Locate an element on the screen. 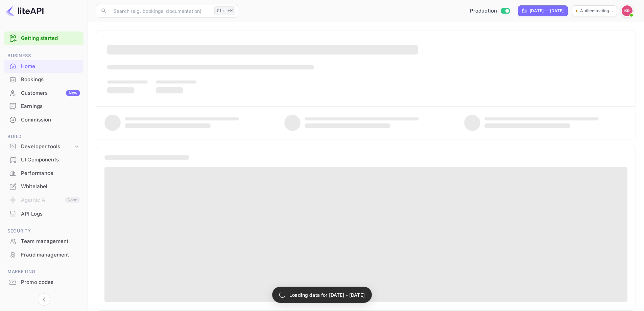  a: Commission is located at coordinates (44, 119).